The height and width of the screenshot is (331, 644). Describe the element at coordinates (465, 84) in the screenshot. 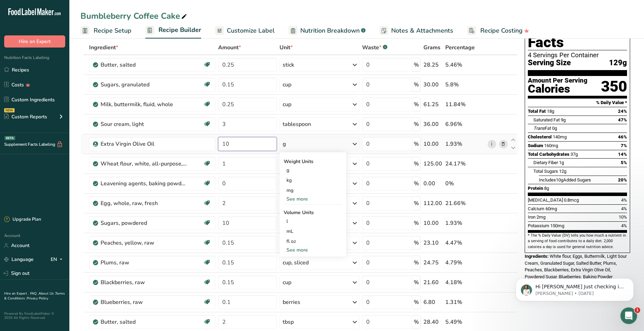

I see `div: 5.8%` at that location.